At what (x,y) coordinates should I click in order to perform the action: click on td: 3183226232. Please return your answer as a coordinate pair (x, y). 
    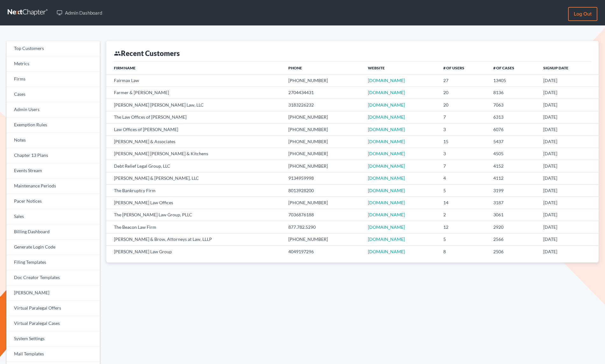
    Looking at the image, I should click on (323, 105).